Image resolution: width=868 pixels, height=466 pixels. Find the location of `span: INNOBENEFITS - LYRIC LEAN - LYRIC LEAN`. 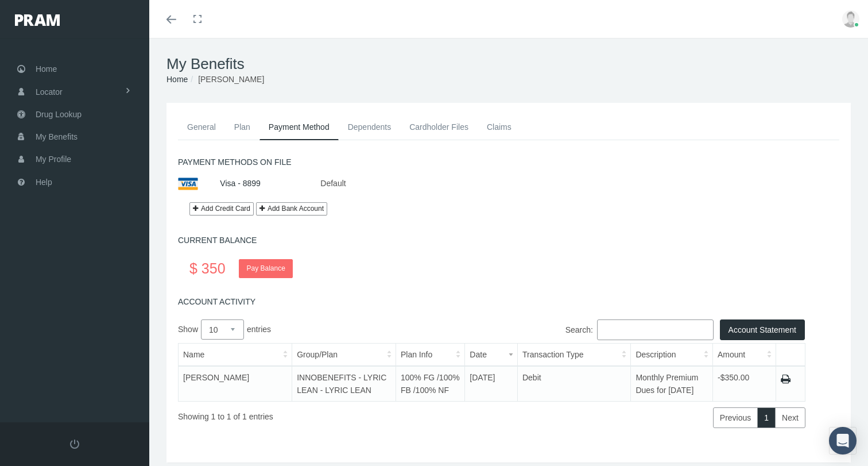

span: INNOBENEFITS - LYRIC LEAN - LYRIC LEAN is located at coordinates (342, 383).